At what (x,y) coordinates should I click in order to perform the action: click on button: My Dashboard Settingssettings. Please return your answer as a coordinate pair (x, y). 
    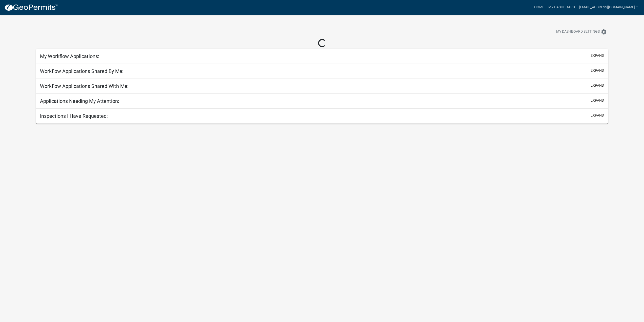
    Looking at the image, I should click on (581, 31).